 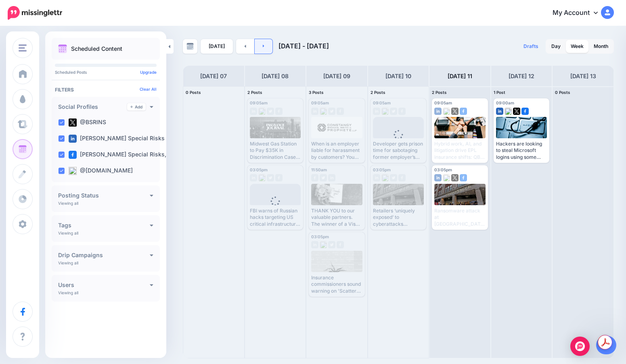 I want to click on h4: Social Profiles, so click(x=92, y=107).